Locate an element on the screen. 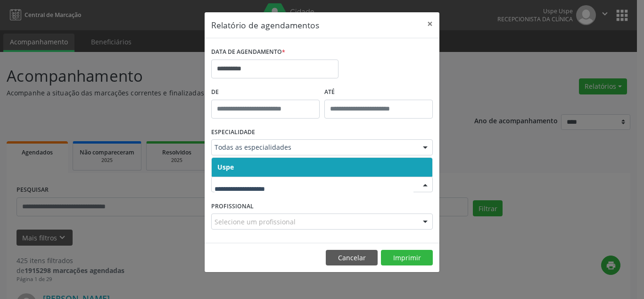  label: DATA DE AGENDAMENTO is located at coordinates (248, 52).